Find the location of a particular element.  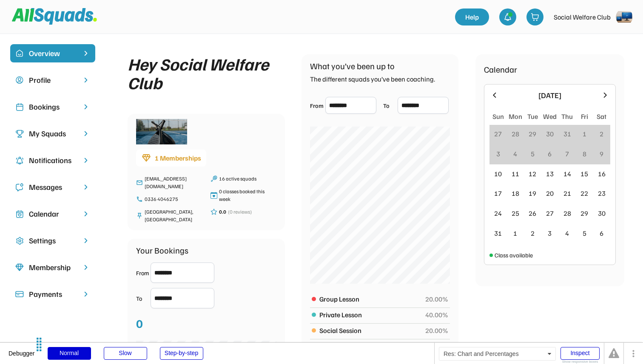

img: Icon%20copy%203.svg is located at coordinates (20, 134).